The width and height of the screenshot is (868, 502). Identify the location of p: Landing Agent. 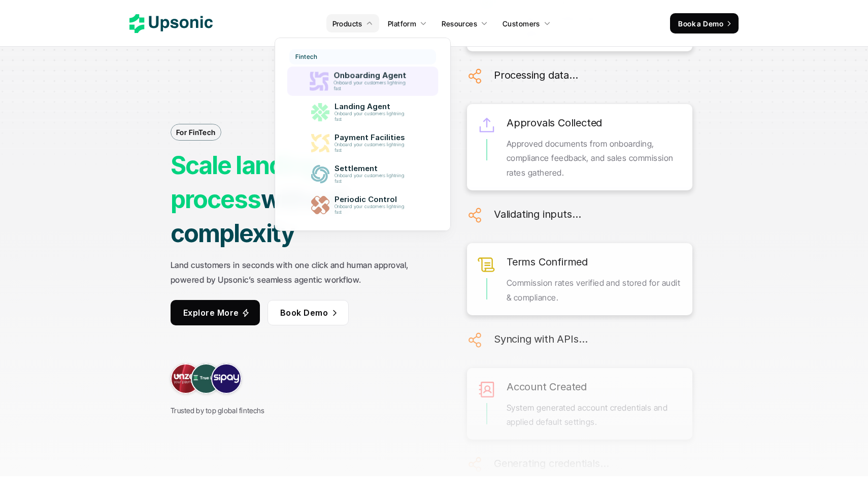
(372, 107).